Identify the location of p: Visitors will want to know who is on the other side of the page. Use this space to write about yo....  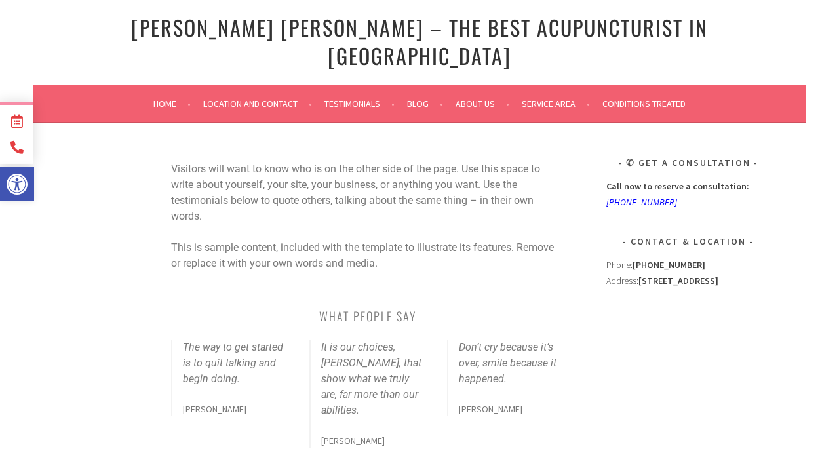
(368, 193).